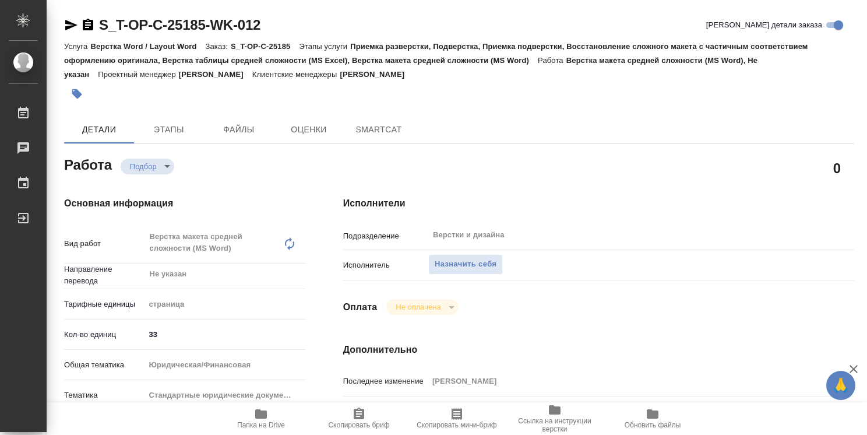 This screenshot has height=435, width=867. Describe the element at coordinates (436, 53) in the screenshot. I see `p: Приемка разверстки, Подверстка, Приемка подверстки, Восстановление сложного макета с частичным со...` at that location.